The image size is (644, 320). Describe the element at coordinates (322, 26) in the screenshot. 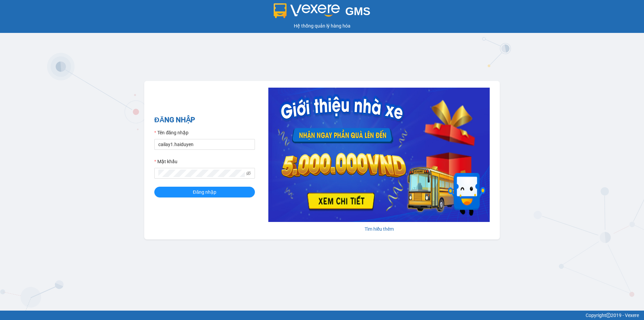

I see `div: Hệ thống quản lý hàng hóa` at that location.